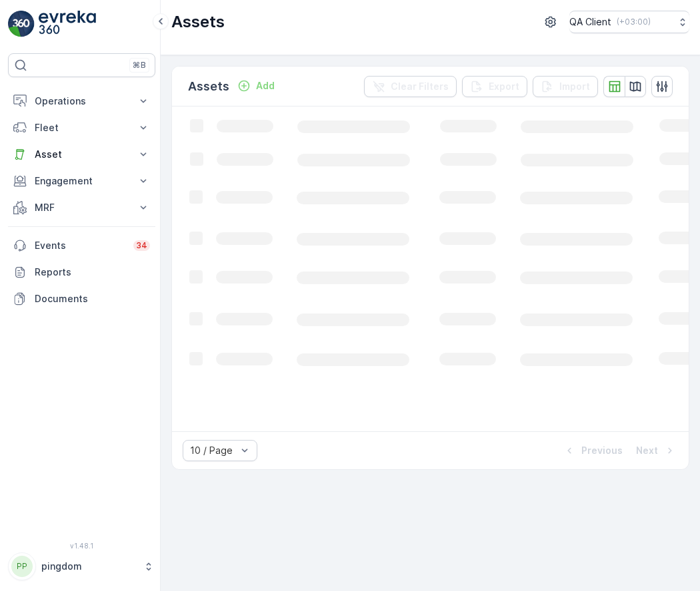 Image resolution: width=700 pixels, height=591 pixels. Describe the element at coordinates (81, 181) in the screenshot. I see `p: Engagement` at that location.